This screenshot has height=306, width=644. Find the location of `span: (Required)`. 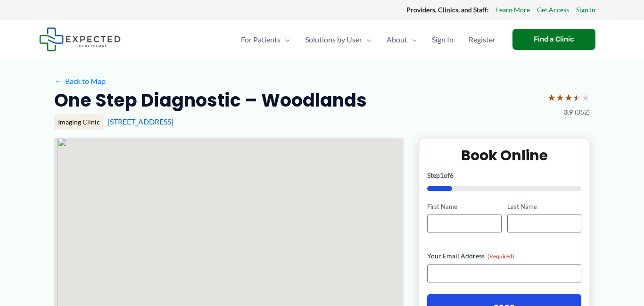

span: (Required) is located at coordinates (501, 256).